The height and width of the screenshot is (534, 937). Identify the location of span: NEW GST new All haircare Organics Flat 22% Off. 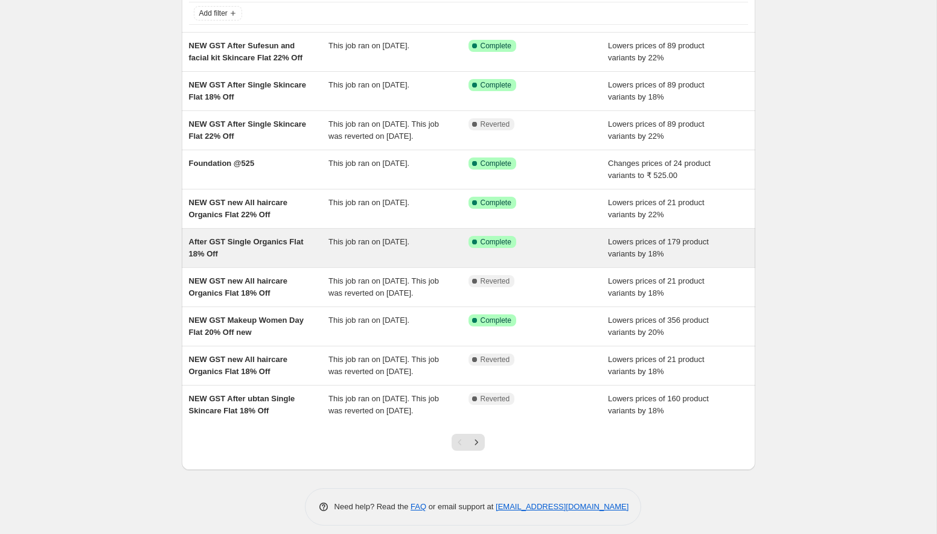
(238, 208).